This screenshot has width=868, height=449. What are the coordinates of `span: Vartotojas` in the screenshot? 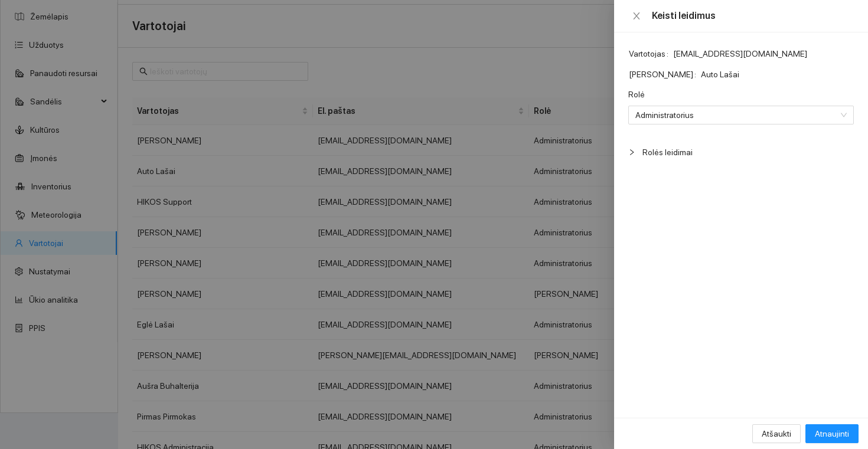 It's located at (651, 54).